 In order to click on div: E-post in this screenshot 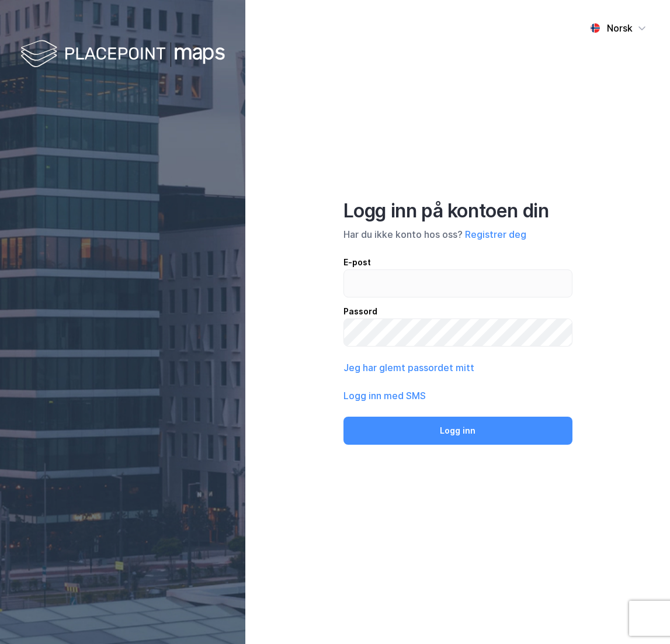, I will do `click(458, 262)`.